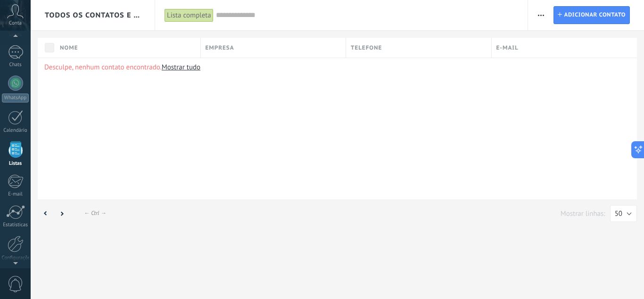 This screenshot has height=299, width=644. I want to click on div: E-mail, so click(16, 194).